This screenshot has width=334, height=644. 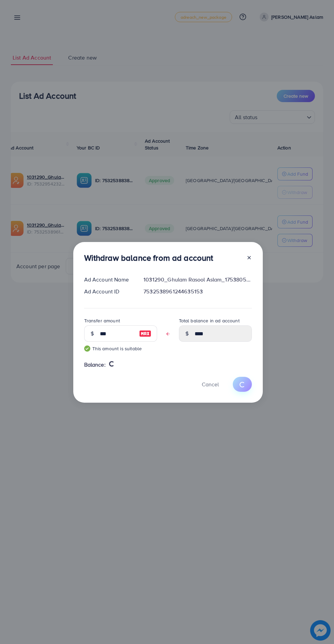 What do you see at coordinates (87, 349) in the screenshot?
I see `img: guide` at bounding box center [87, 349].